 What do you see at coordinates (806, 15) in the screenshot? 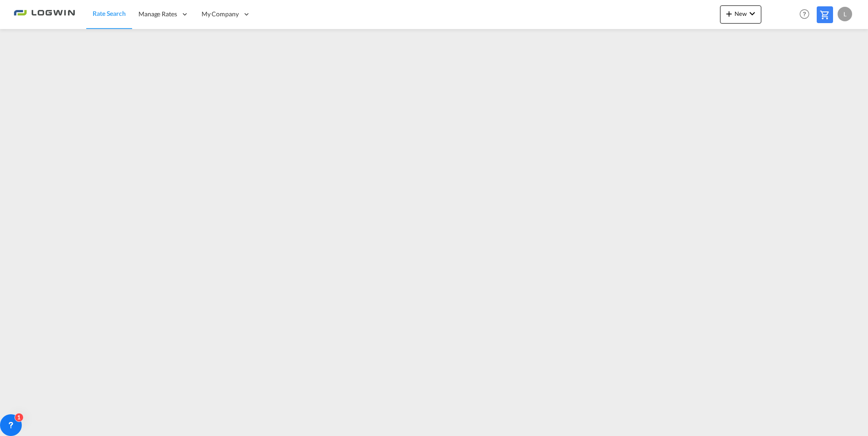
I see `div: Help` at bounding box center [806, 15].